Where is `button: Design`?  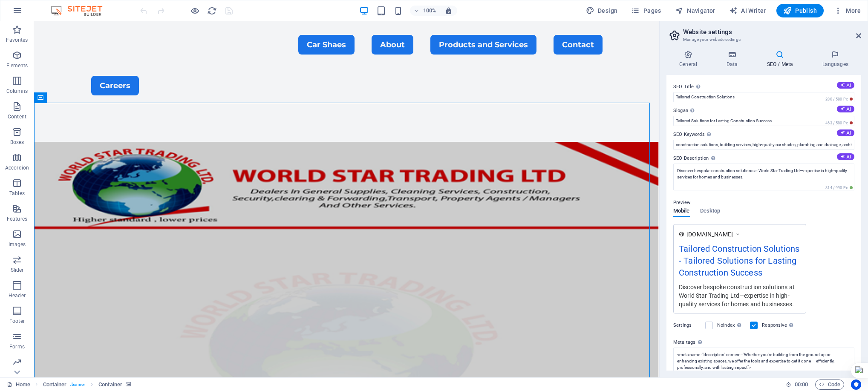 button: Design is located at coordinates (602, 11).